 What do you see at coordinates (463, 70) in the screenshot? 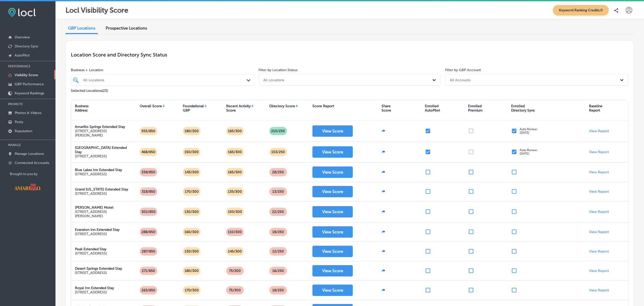
I see `label: Filter by GBP Account` at bounding box center [463, 70].